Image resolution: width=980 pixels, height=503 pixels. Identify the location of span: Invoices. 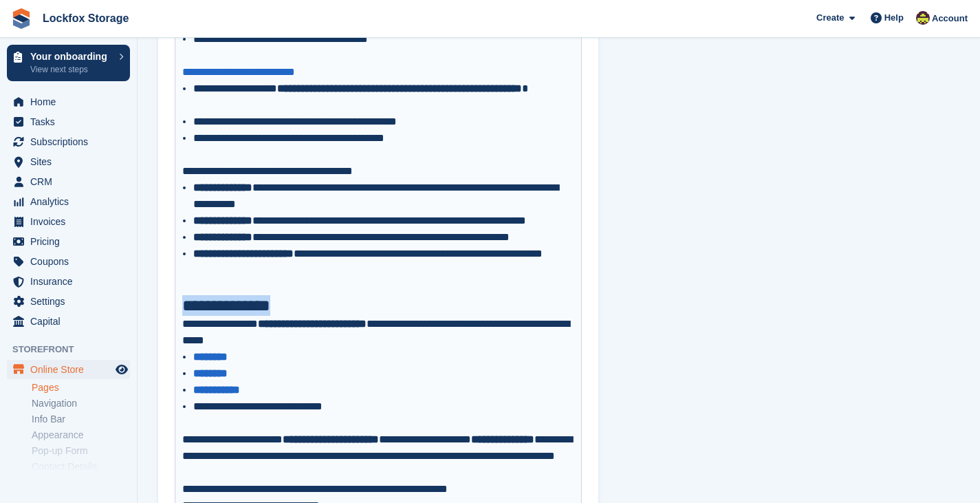
(72, 222).